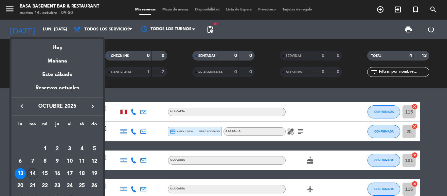 Image resolution: width=447 pixels, height=196 pixels. I want to click on div: 24, so click(70, 186).